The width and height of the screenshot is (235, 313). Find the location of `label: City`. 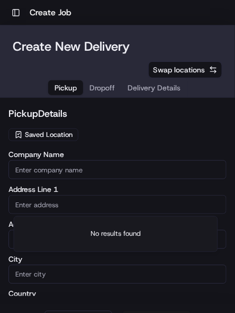

label: City is located at coordinates (117, 259).